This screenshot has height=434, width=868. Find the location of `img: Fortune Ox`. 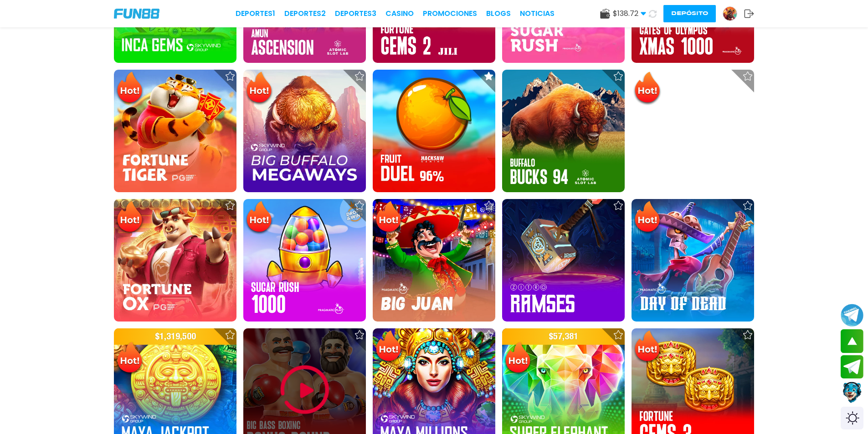

img: Fortune Ox is located at coordinates (175, 260).